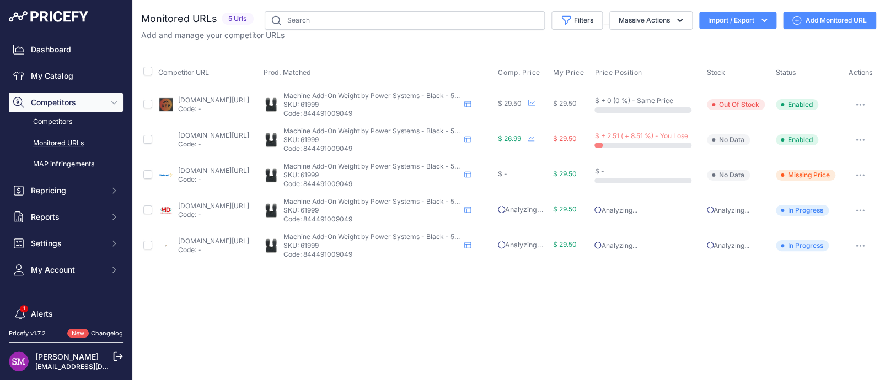  Describe the element at coordinates (66, 217) in the screenshot. I see `button: Reports` at that location.